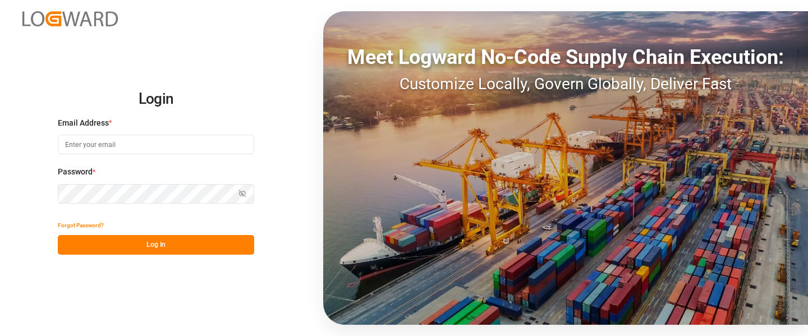 Image resolution: width=808 pixels, height=336 pixels. Describe the element at coordinates (566, 84) in the screenshot. I see `div: Customize Locally, Govern Globally, Deliver Fast` at that location.